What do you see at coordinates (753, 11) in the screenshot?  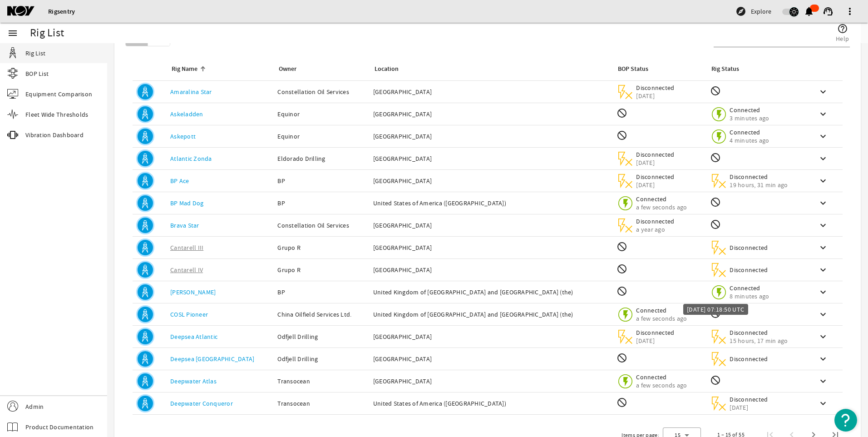 I see `button: Explore` at bounding box center [753, 11].